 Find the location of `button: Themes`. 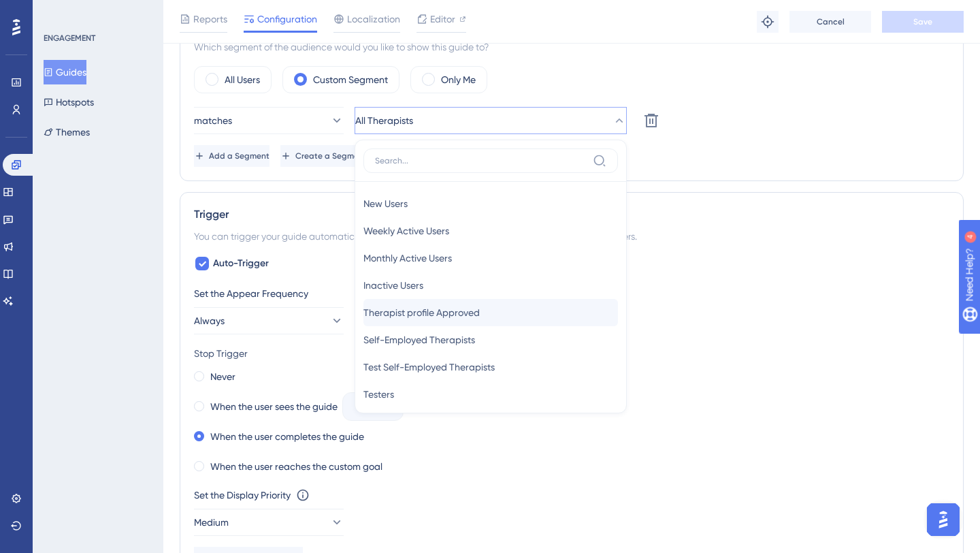

button: Themes is located at coordinates (67, 132).